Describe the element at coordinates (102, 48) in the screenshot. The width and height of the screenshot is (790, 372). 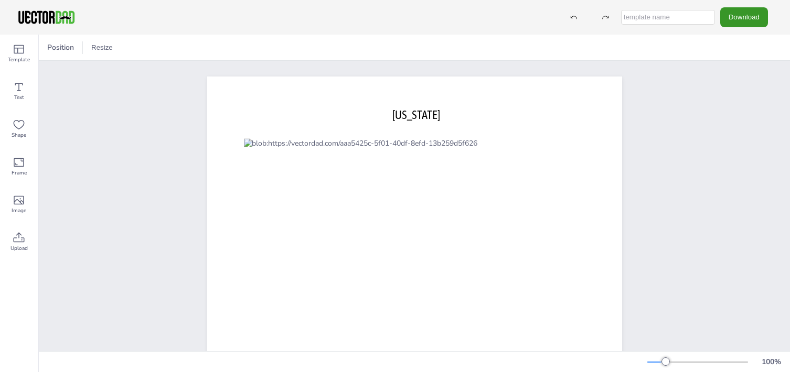
I see `button: Resize` at that location.